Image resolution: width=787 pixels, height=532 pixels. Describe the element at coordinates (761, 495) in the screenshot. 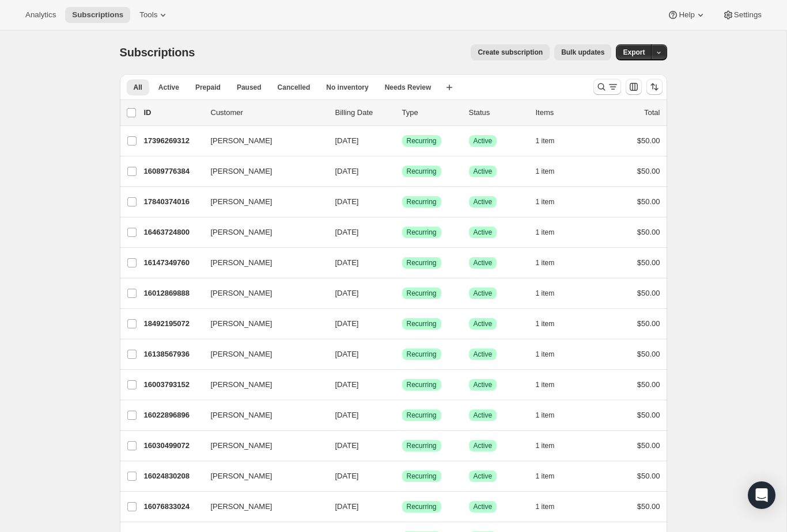

I see `div: Open Intercom Messenger` at that location.